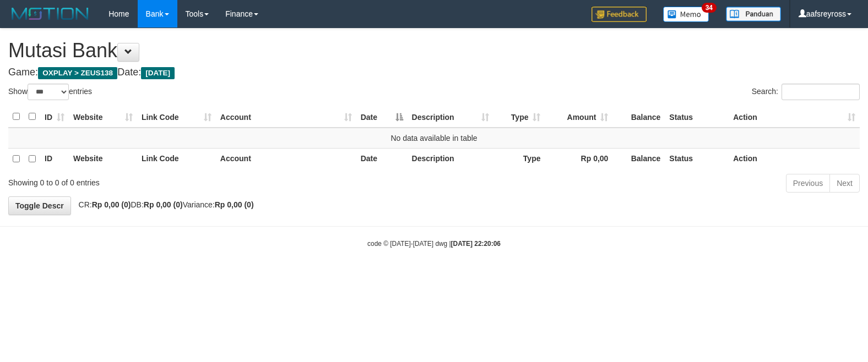 This screenshot has height=362, width=868. Describe the element at coordinates (77, 73) in the screenshot. I see `span: OXPLAY > ZEUS138` at that location.